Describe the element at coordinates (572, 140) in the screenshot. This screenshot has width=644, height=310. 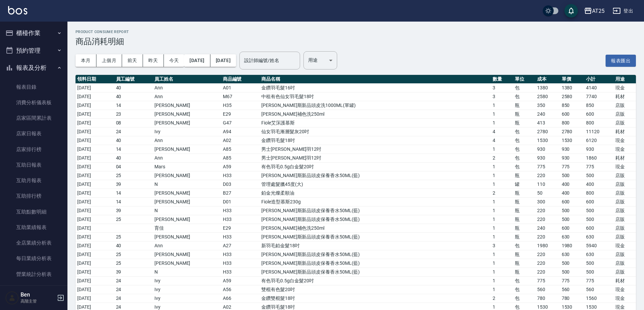
I see `td: 1530` at that location.